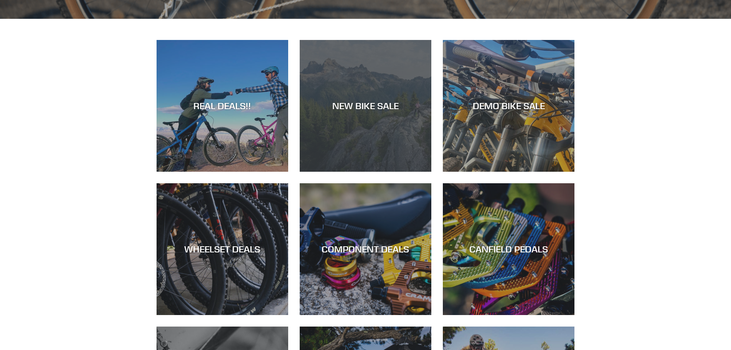 Image resolution: width=731 pixels, height=350 pixels. Describe the element at coordinates (365, 106) in the screenshot. I see `a: NEW BIKE SALE` at that location.